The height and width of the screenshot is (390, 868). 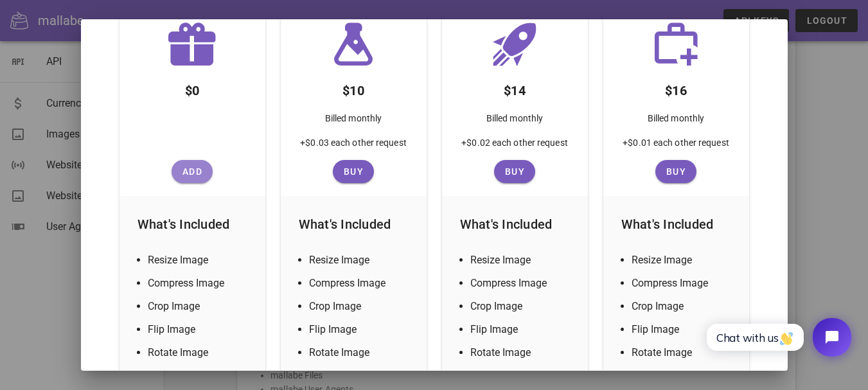 I want to click on button: Chat with us👋, so click(x=62, y=30).